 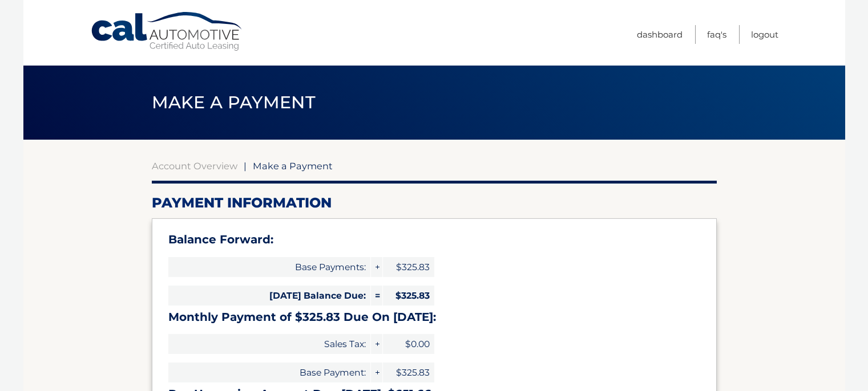 What do you see at coordinates (269, 343) in the screenshot?
I see `span: Sales Tax:` at bounding box center [269, 343].